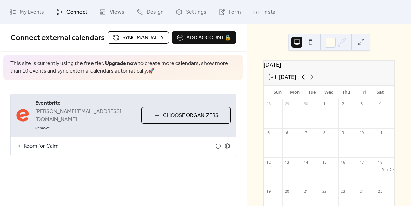  What do you see at coordinates (343, 162) in the screenshot?
I see `div: 16` at bounding box center [343, 162].